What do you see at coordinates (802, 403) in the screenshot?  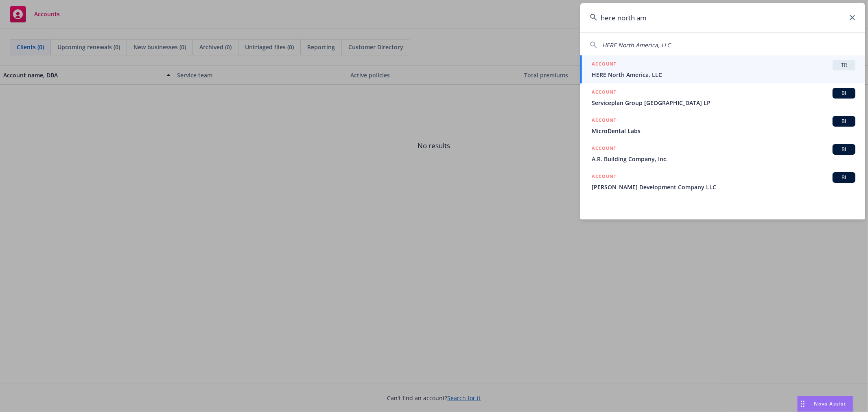 I see `div: Drag to move` at bounding box center [802, 403].